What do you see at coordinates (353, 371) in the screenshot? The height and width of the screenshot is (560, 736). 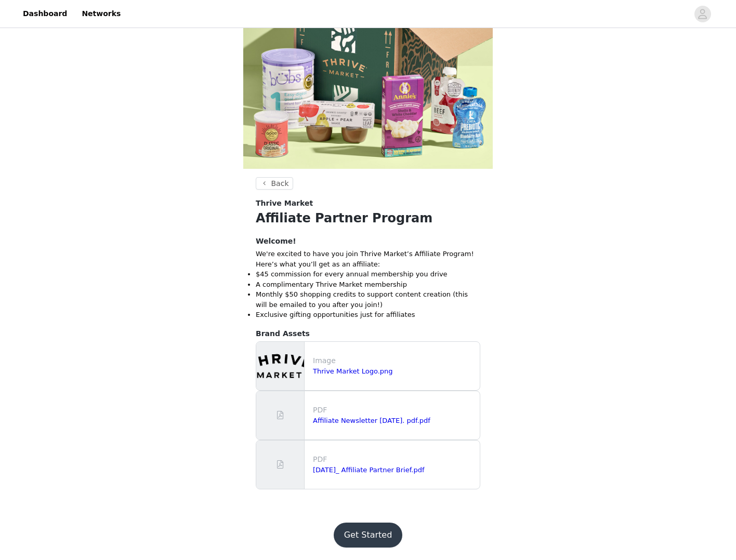 I see `a: Thrive Market Logo.png` at bounding box center [353, 371].